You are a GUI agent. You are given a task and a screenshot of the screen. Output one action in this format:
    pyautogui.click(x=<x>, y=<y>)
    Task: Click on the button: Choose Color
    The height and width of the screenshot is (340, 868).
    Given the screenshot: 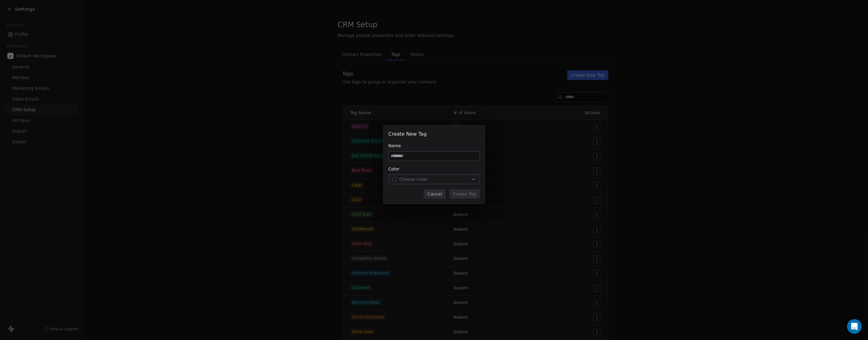 What is the action you would take?
    pyautogui.click(x=434, y=179)
    